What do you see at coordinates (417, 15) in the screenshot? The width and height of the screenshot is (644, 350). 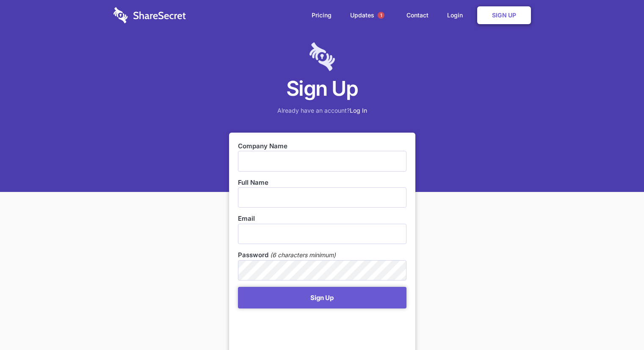 I see `a: Contact` at bounding box center [417, 15].